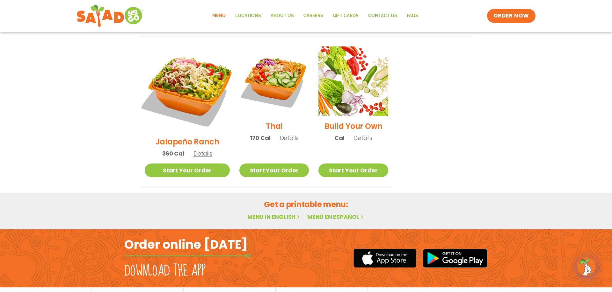 This screenshot has height=292, width=612. I want to click on img: new-SAG-logo-768×292, so click(110, 16).